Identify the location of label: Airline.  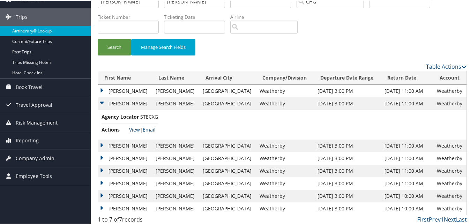
(266, 16).